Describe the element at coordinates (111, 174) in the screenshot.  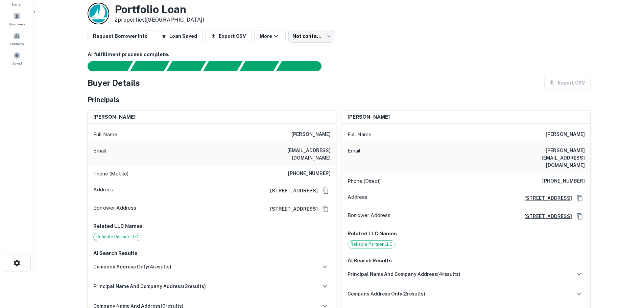
I see `p: Phone (Mobile)` at that location.